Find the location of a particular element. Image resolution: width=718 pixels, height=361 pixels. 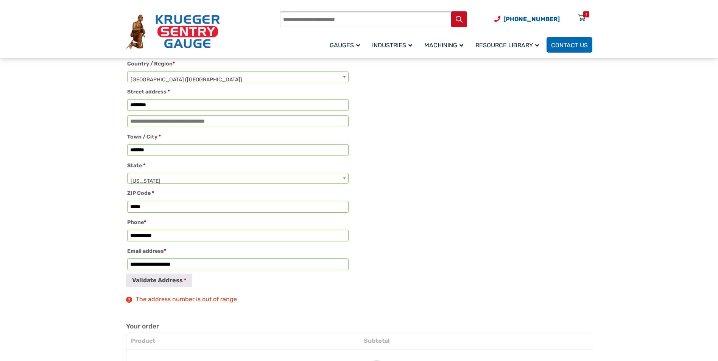

span: Contact Us is located at coordinates (569, 45).